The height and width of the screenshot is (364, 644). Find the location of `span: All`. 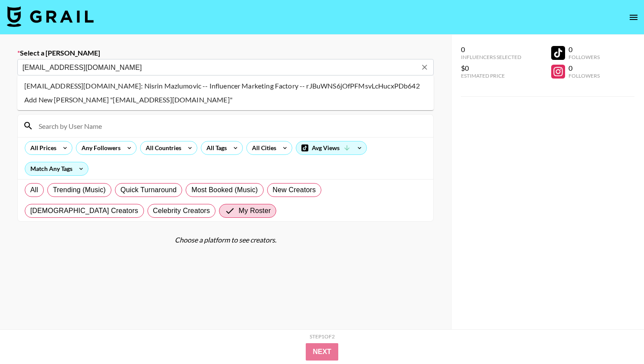

span: All is located at coordinates (34, 190).